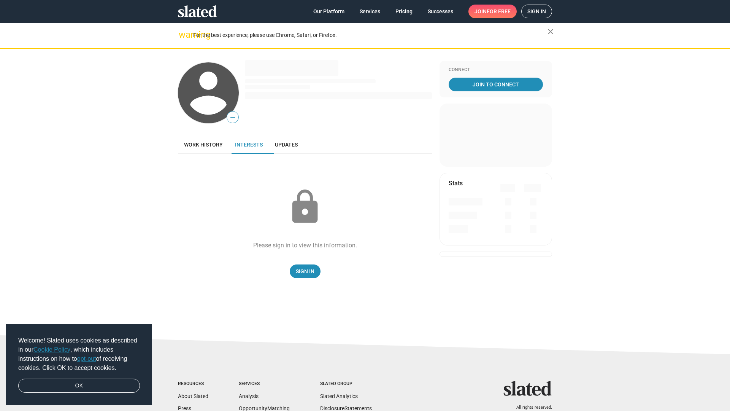 This screenshot has width=730, height=411. Describe the element at coordinates (305, 271) in the screenshot. I see `span: Sign In` at that location.